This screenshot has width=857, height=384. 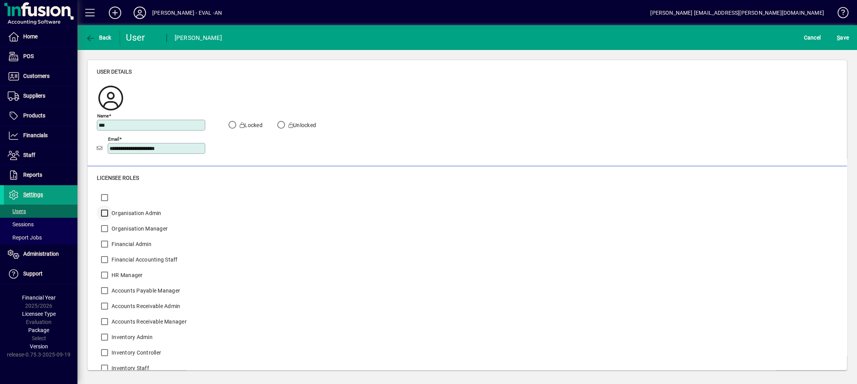 What do you see at coordinates (30, 36) in the screenshot?
I see `span: Home` at bounding box center [30, 36].